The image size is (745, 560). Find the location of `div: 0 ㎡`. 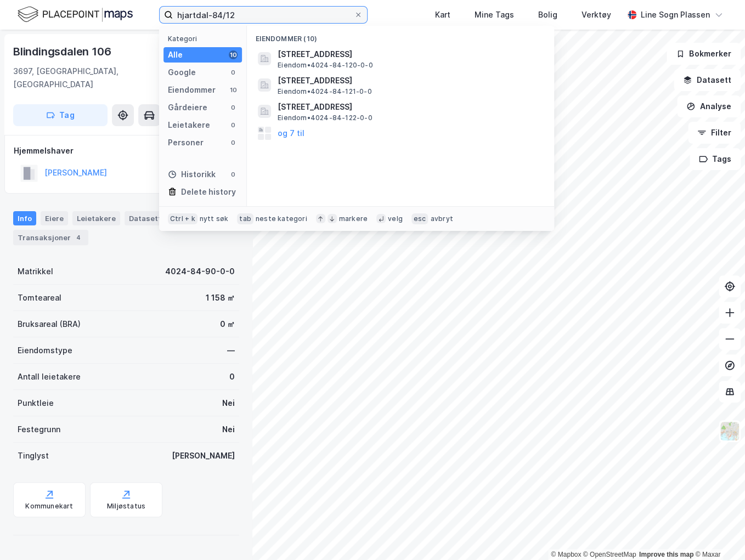

div: 0 ㎡ is located at coordinates (227, 324).